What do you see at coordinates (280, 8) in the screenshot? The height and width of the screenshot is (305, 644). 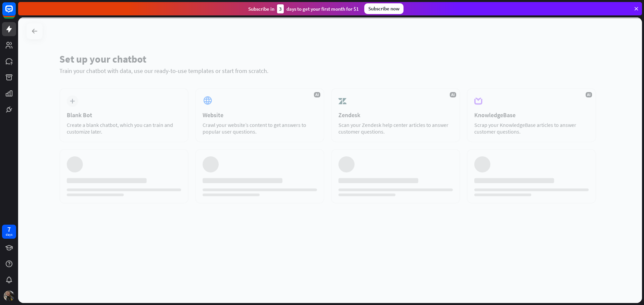 I see `div: 3` at bounding box center [280, 8].